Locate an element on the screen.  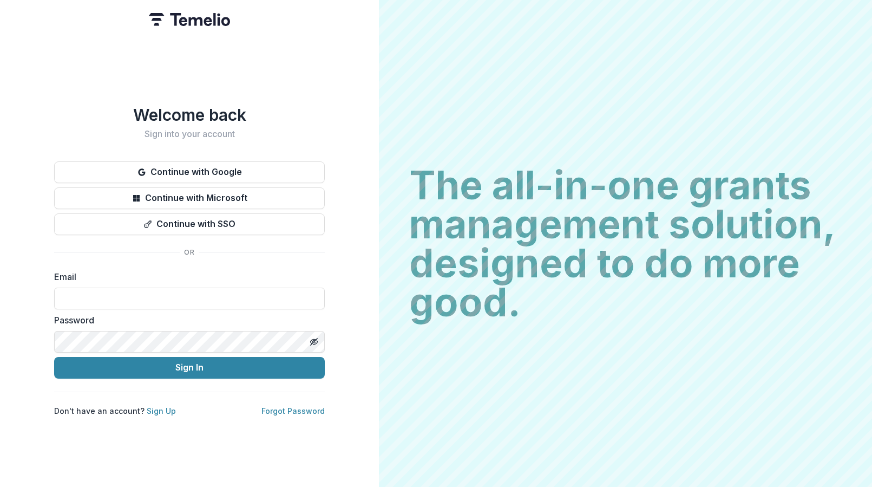
h2: Sign into your account is located at coordinates (190, 134).